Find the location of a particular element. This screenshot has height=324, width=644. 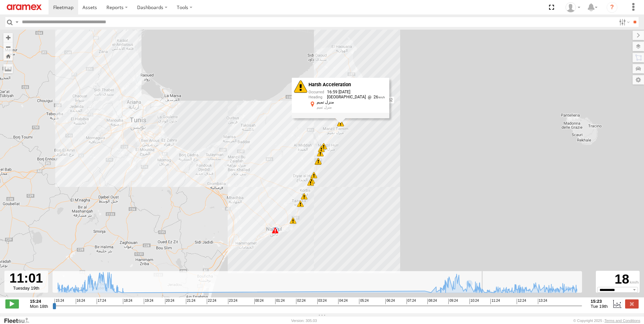

span: 03:24 is located at coordinates (322, 301).